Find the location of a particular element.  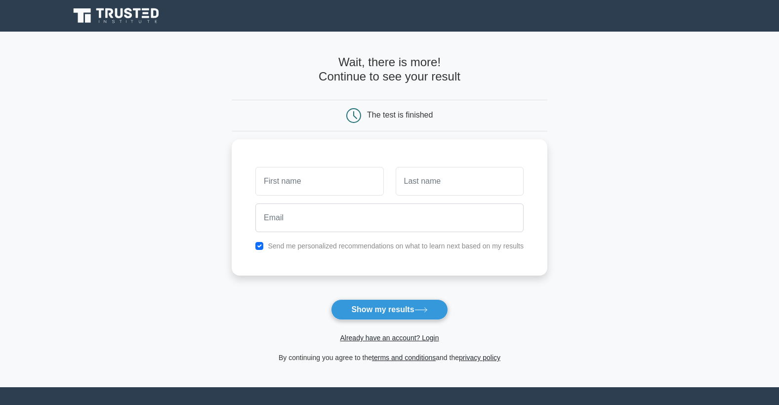

a: terms and conditions is located at coordinates (403, 358).